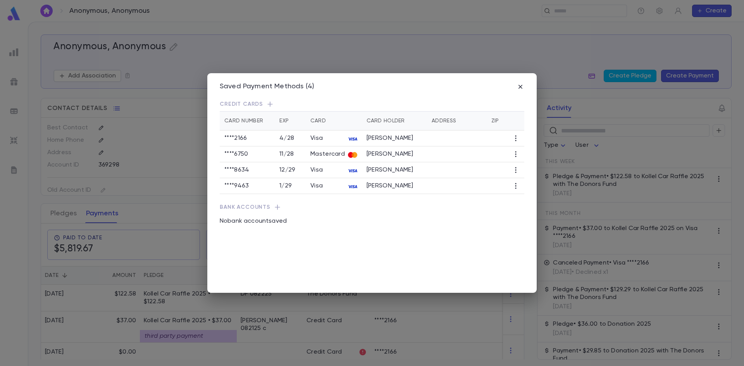  Describe the element at coordinates (241, 104) in the screenshot. I see `span: Credit Cards` at that location.